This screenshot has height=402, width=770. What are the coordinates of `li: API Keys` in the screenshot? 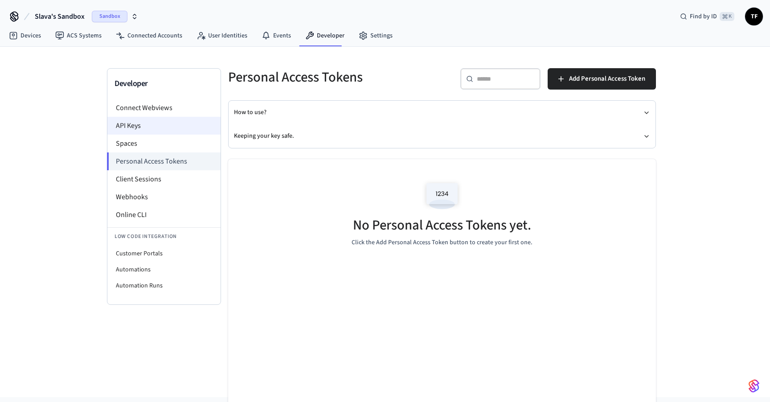 It's located at (164, 126).